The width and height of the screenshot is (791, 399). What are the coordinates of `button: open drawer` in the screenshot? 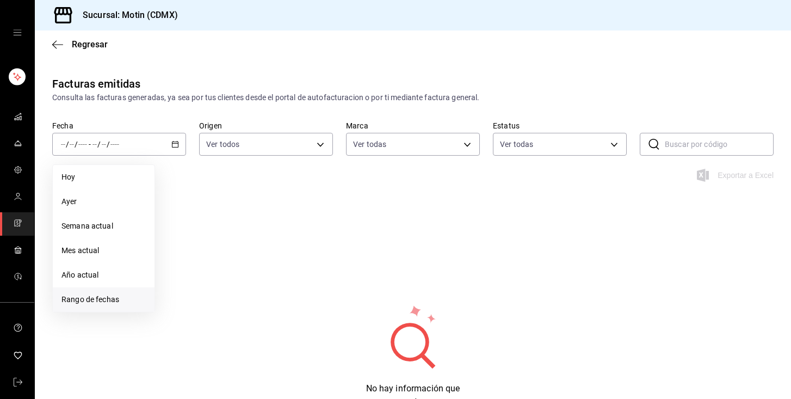 It's located at (17, 33).